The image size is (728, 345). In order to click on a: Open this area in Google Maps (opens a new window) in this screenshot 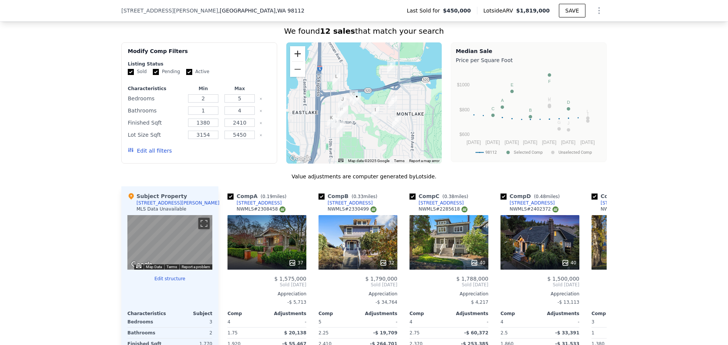, I will do `click(142, 265)`.